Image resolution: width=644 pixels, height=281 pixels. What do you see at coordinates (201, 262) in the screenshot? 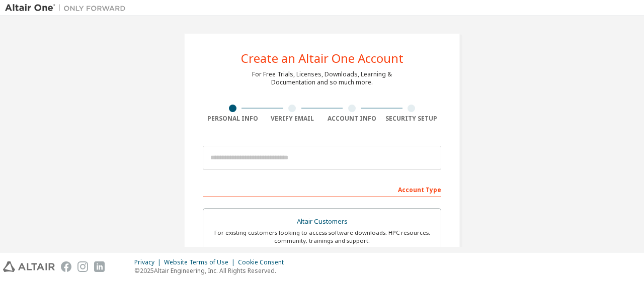
I see `div: Website Terms of Use` at bounding box center [201, 262].